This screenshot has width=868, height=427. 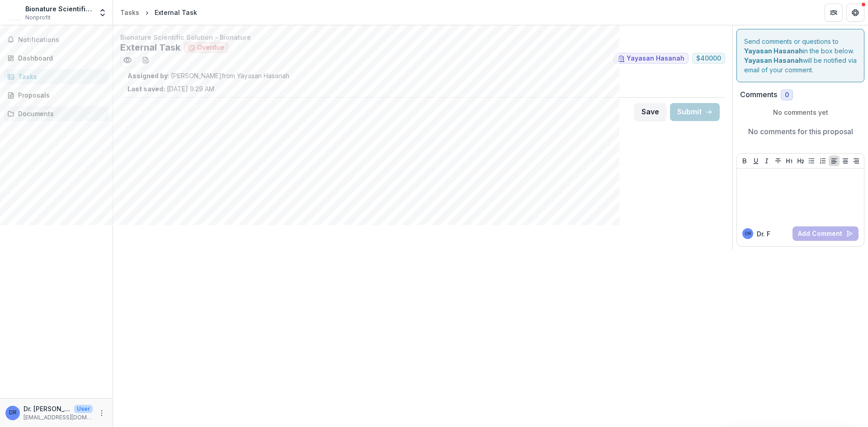 I want to click on button: Open entity switcher, so click(x=103, y=13).